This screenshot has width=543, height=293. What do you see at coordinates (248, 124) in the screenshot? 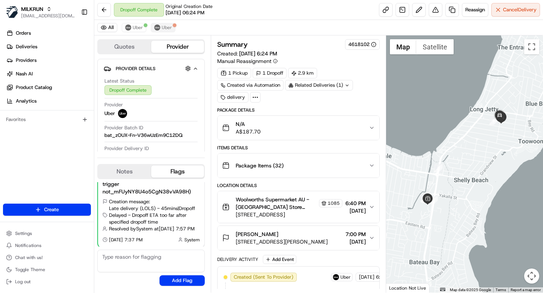
I see `span: N/A` at bounding box center [248, 124].